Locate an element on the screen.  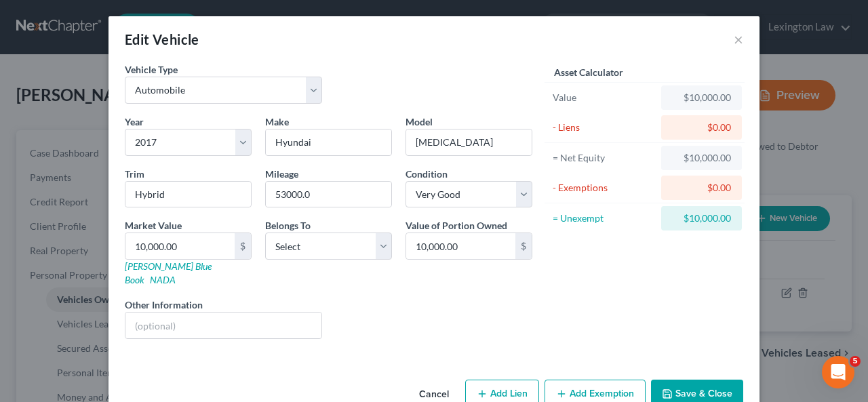
div: Re-Pulling Credit Reports Within NextChapter is located at coordinates (150, 249).